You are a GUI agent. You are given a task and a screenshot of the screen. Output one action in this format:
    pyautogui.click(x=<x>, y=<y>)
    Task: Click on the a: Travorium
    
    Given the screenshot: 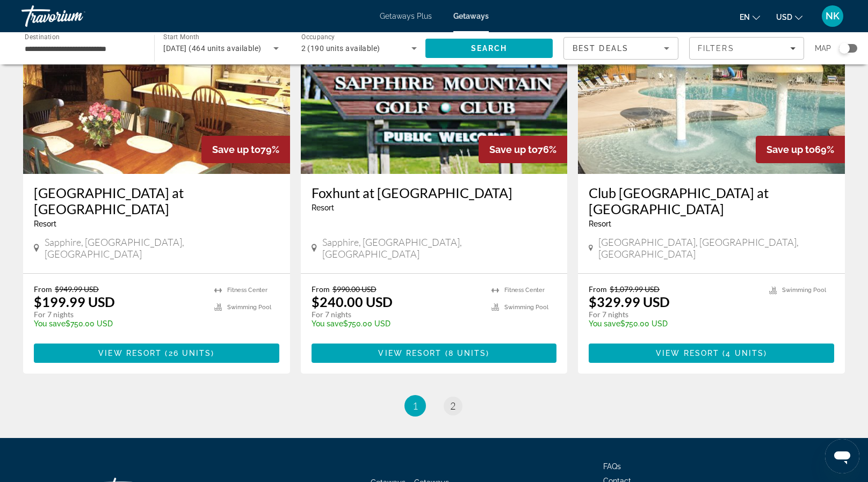 What is the action you would take?
    pyautogui.click(x=75, y=16)
    